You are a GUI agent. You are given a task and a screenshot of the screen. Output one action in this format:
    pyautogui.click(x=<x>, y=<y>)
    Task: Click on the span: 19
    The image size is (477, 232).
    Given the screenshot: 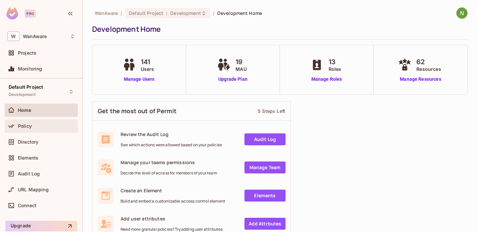 What is the action you would take?
    pyautogui.click(x=241, y=62)
    